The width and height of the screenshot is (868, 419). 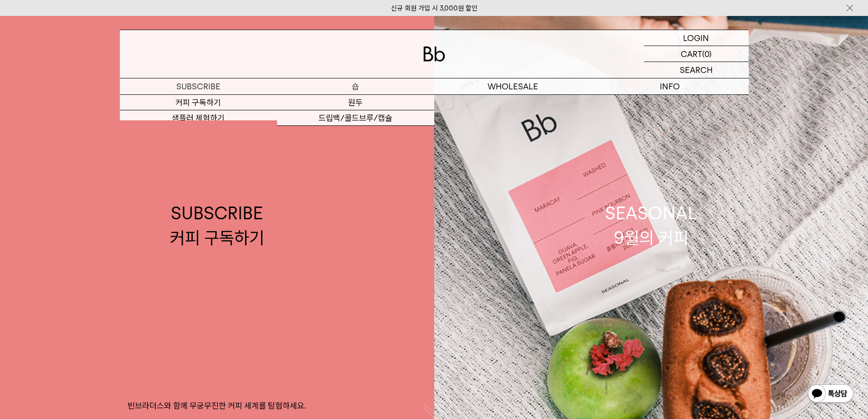 I want to click on a: 커피 구독하기, so click(x=198, y=102).